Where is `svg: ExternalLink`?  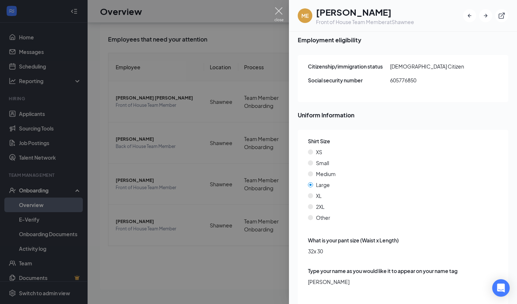
svg: ExternalLink is located at coordinates (501, 16).